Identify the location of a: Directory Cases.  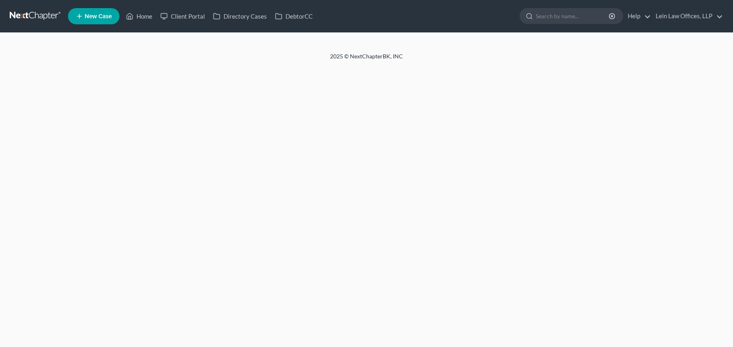
(240, 16).